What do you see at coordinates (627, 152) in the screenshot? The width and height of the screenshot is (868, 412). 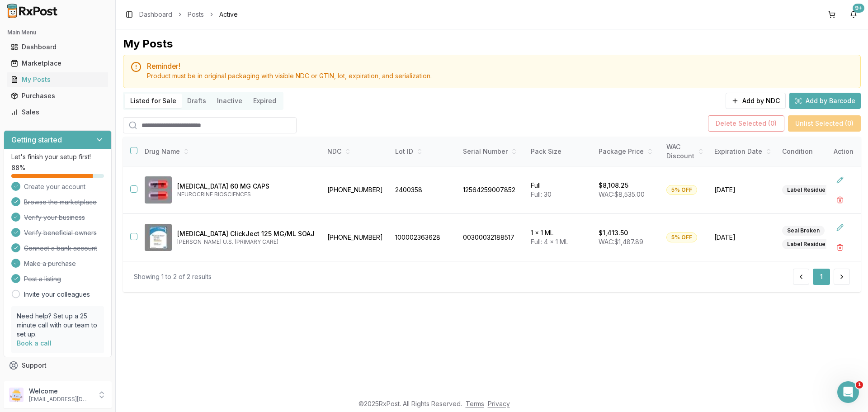 I see `div: Package Price` at bounding box center [627, 152].